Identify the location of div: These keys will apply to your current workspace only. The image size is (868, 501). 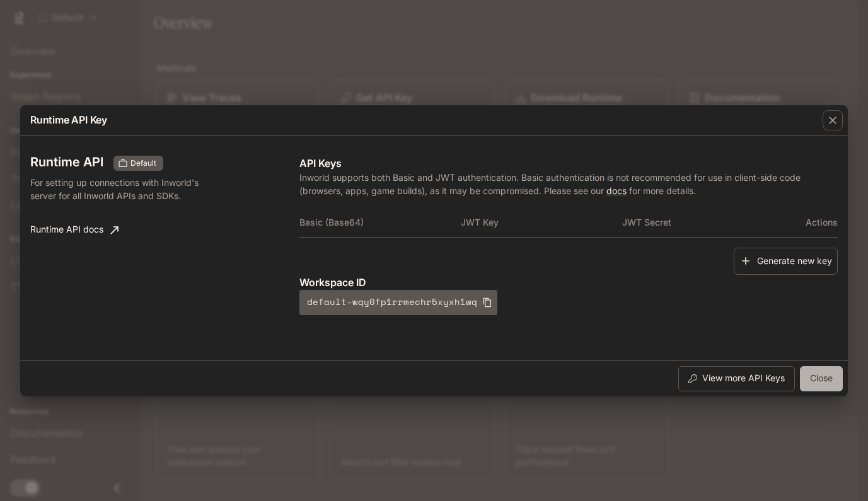
(138, 163).